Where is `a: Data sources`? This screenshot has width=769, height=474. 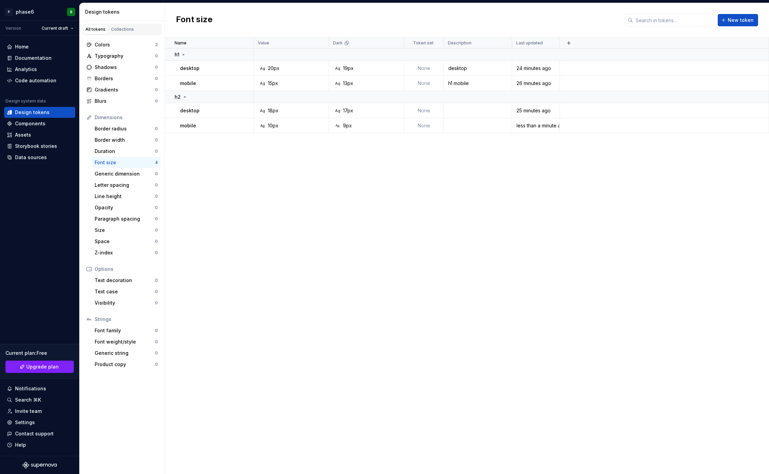
a: Data sources is located at coordinates (40, 158).